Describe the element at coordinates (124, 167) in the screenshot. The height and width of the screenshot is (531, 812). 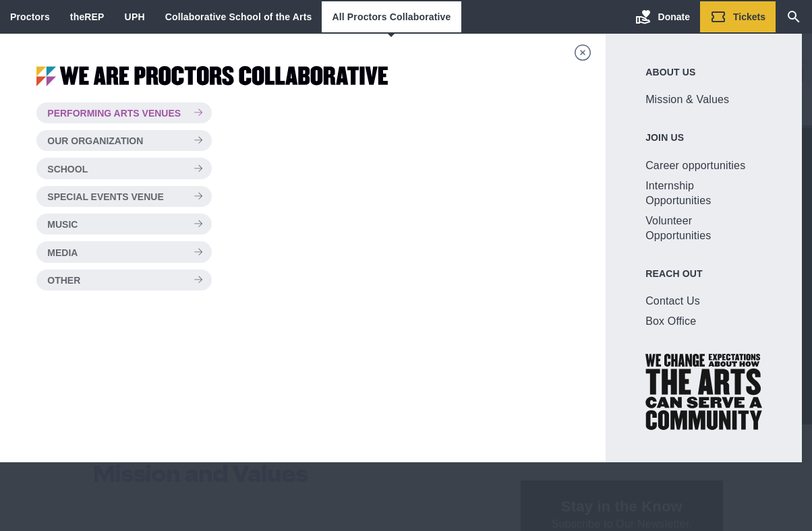
I see `button: School` at that location.